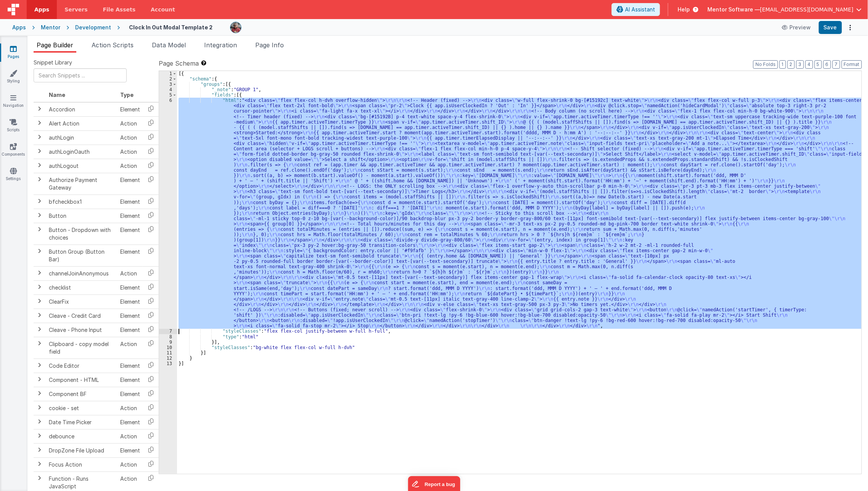  Describe the element at coordinates (81, 201) in the screenshot. I see `td: bfcheckbox1` at that location.